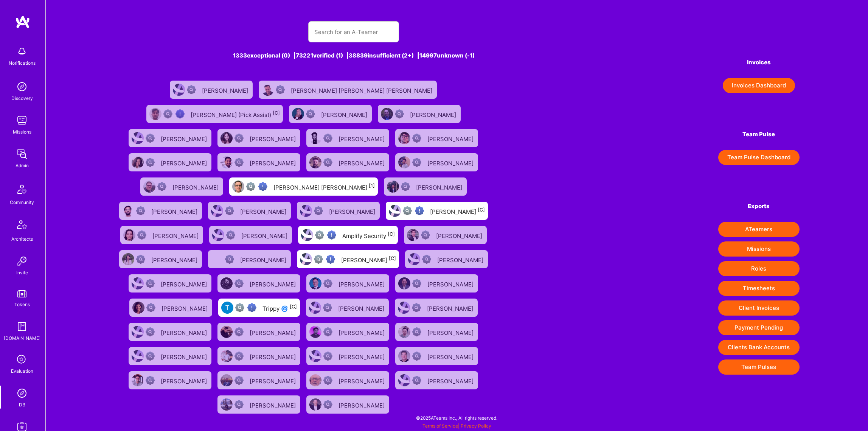  What do you see at coordinates (22, 98) in the screenshot?
I see `div: Discovery` at bounding box center [22, 98].